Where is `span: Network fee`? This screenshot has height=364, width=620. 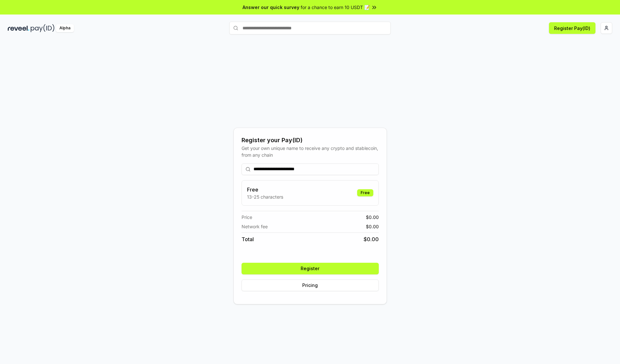
span: Network fee is located at coordinates (255, 227).